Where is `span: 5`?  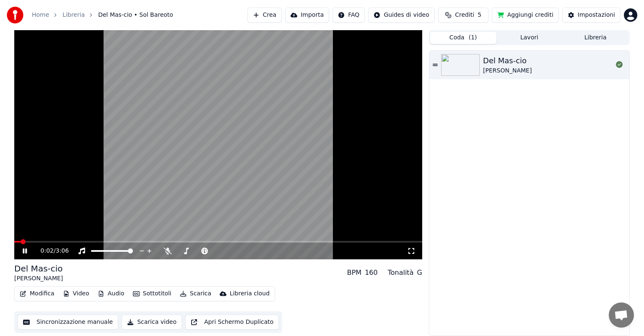
span: 5 is located at coordinates (479, 15).